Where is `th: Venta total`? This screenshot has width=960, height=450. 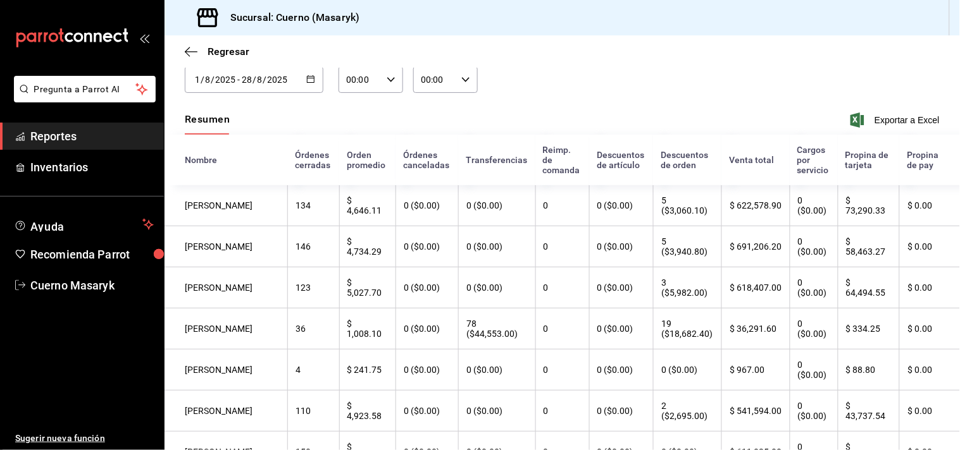 th: Venta total is located at coordinates (755, 160).